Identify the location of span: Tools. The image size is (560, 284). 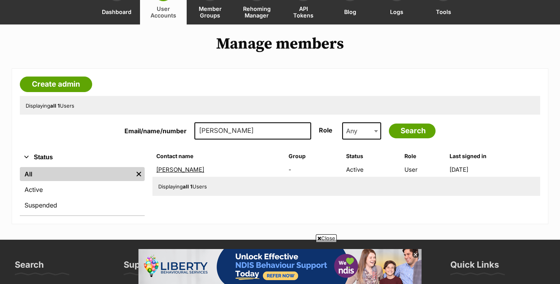
(443, 12).